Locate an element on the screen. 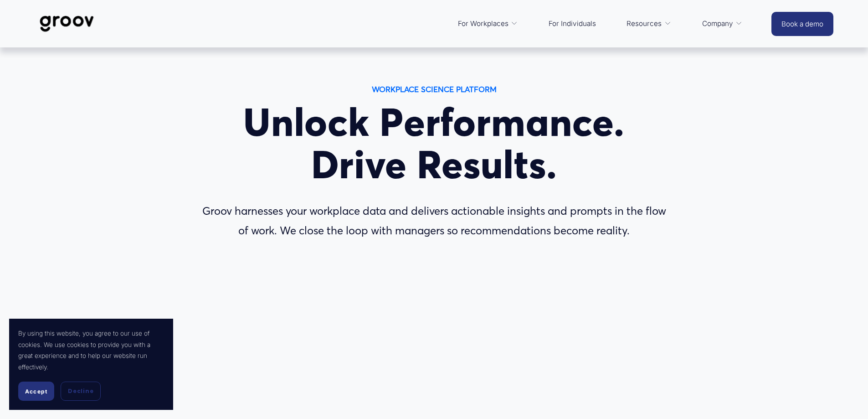 The width and height of the screenshot is (868, 419). a: Book a demo is located at coordinates (802, 23).